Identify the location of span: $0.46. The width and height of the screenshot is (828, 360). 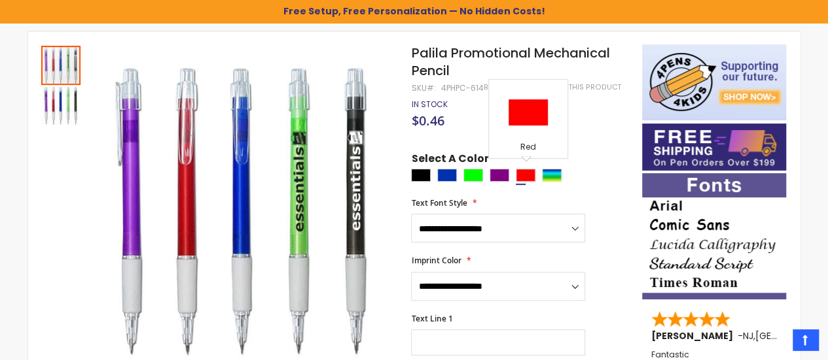
(427, 120).